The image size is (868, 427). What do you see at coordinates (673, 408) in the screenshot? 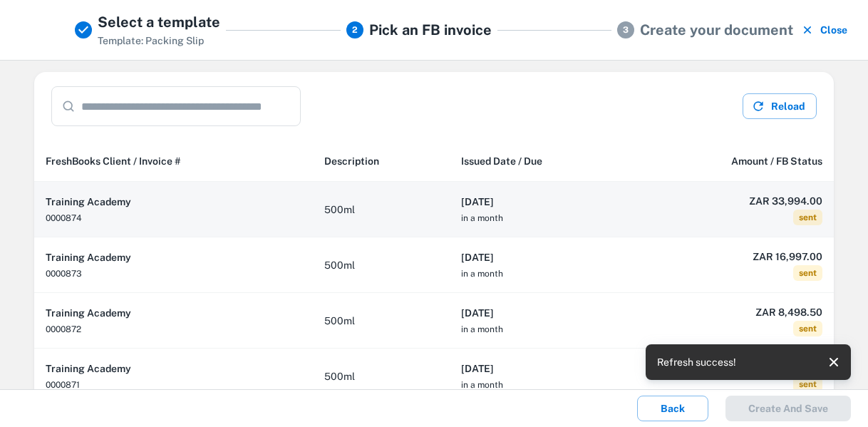
I see `button: Back` at bounding box center [673, 408].